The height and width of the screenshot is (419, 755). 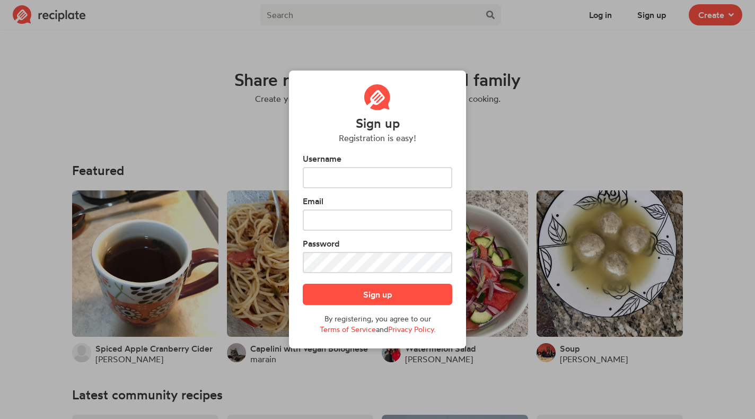 I want to click on img: Reciplate, so click(x=377, y=98).